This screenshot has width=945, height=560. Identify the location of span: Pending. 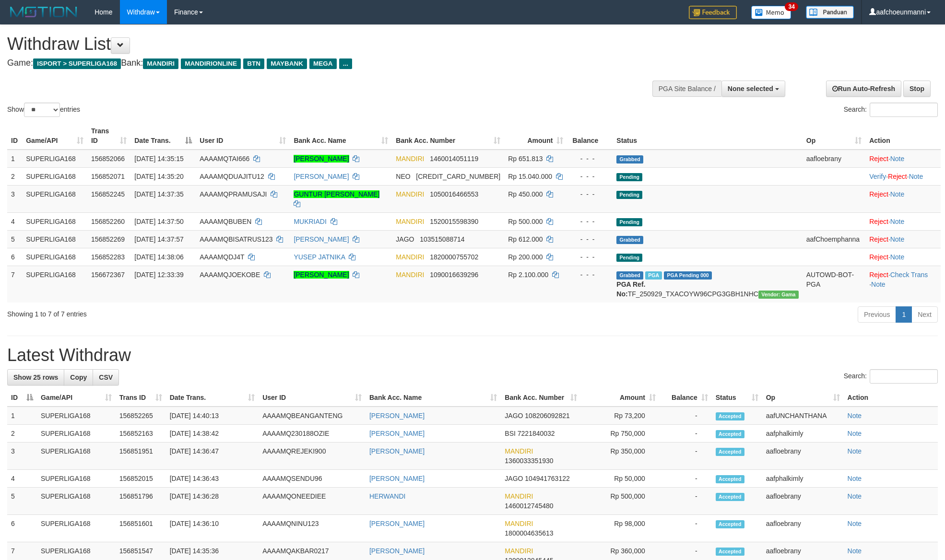
(629, 258).